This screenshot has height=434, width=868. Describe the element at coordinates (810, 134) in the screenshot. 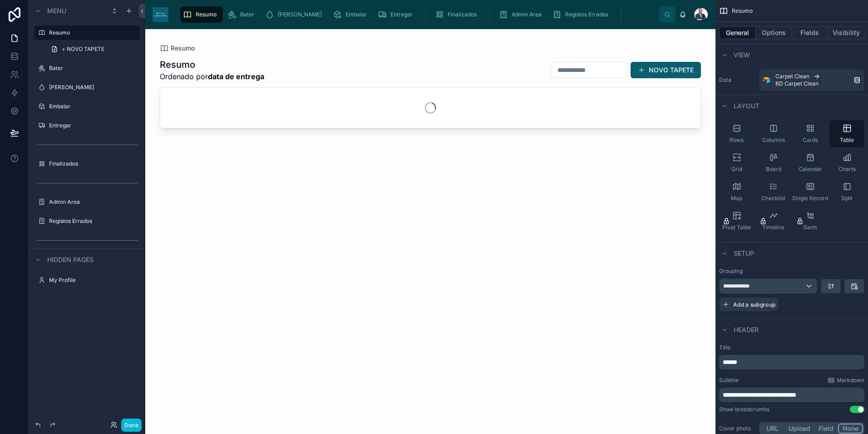

I see `button: Cards` at that location.